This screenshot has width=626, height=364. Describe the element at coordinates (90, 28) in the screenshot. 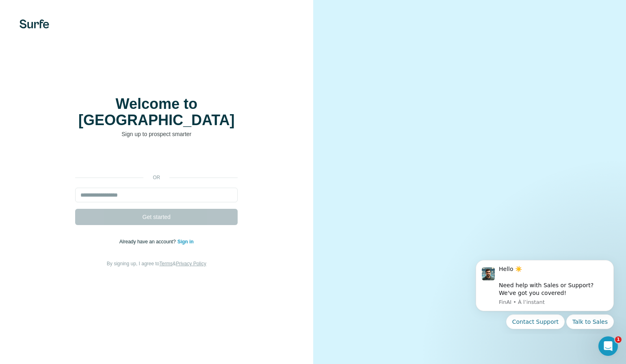

I see `div: Message content` at that location.